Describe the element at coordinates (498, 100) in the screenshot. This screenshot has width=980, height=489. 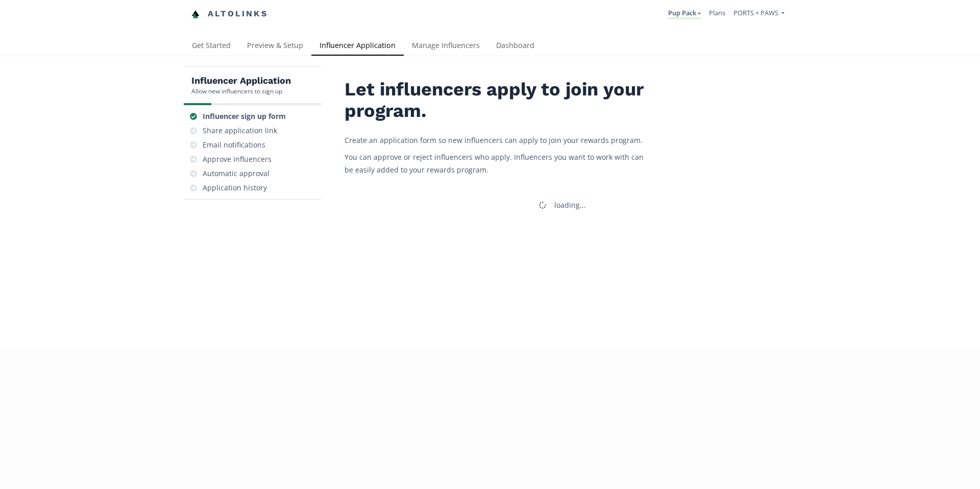
I see `h2: Let influencers apply to join your program.` at that location.